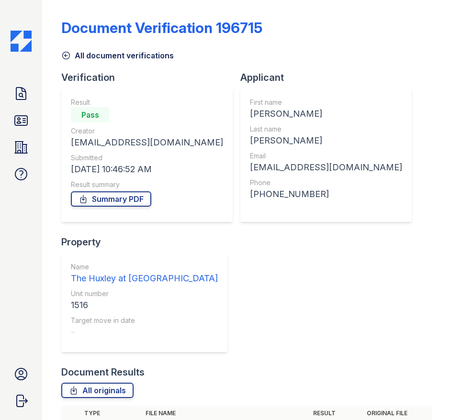 The width and height of the screenshot is (451, 420). Describe the element at coordinates (147, 102) in the screenshot. I see `div: Result` at that location.